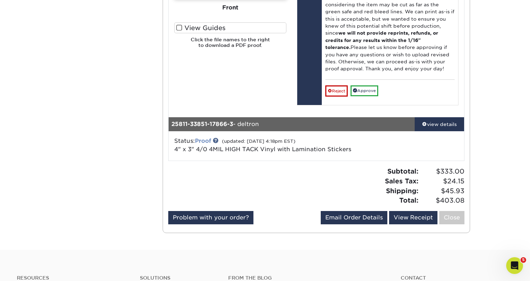 Image resolution: width=530 pixels, height=281 pixels. Describe the element at coordinates (402, 191) in the screenshot. I see `strong: Shipping:` at that location.